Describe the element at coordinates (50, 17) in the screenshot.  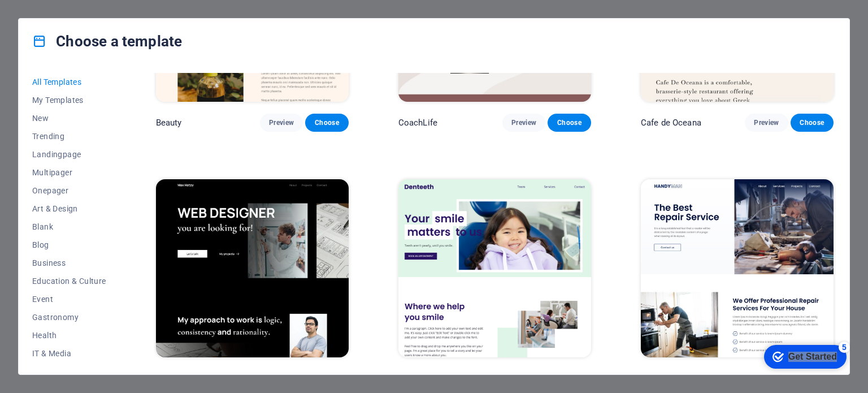
I see `div: Get Started 5 items remaining, 0% complete` at that location.